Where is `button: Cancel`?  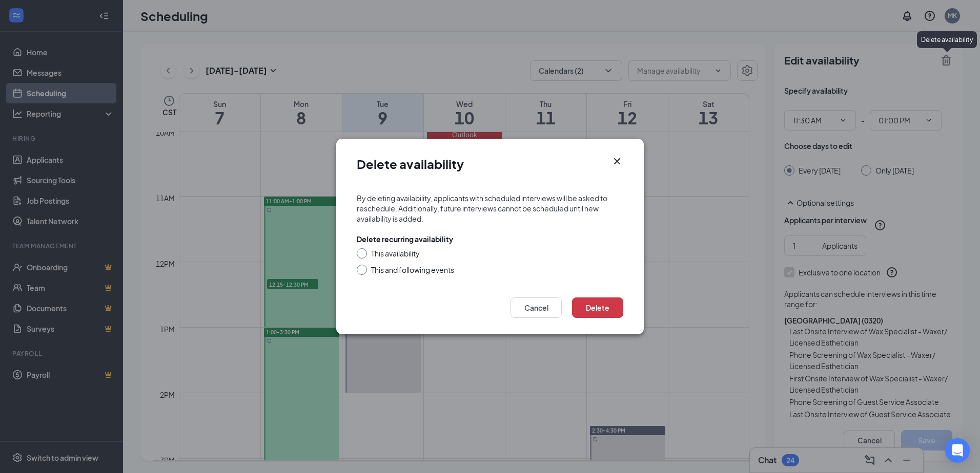 button: Cancel is located at coordinates (536, 307).